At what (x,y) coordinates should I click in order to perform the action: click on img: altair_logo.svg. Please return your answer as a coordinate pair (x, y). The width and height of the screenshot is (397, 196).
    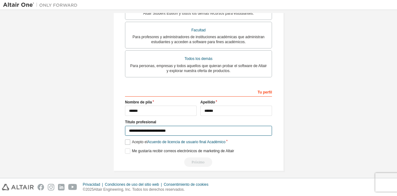
    Looking at the image, I should click on (18, 187).